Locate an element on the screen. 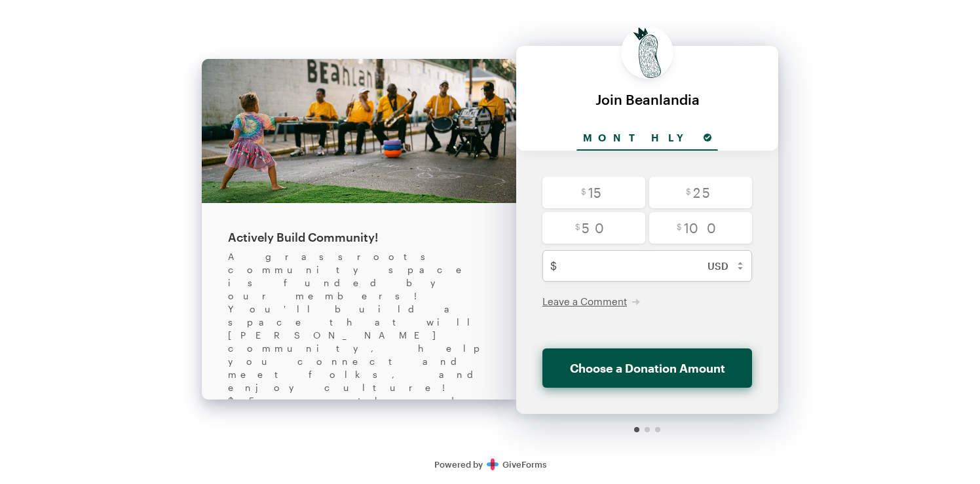 The width and height of the screenshot is (980, 484). button: Leave a Comment is located at coordinates (591, 301).